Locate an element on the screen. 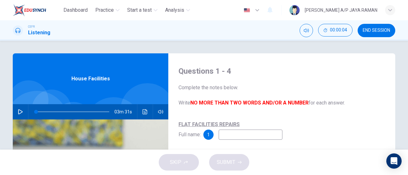 The width and height of the screenshot is (408, 175). button: Dashboard is located at coordinates (75, 10).